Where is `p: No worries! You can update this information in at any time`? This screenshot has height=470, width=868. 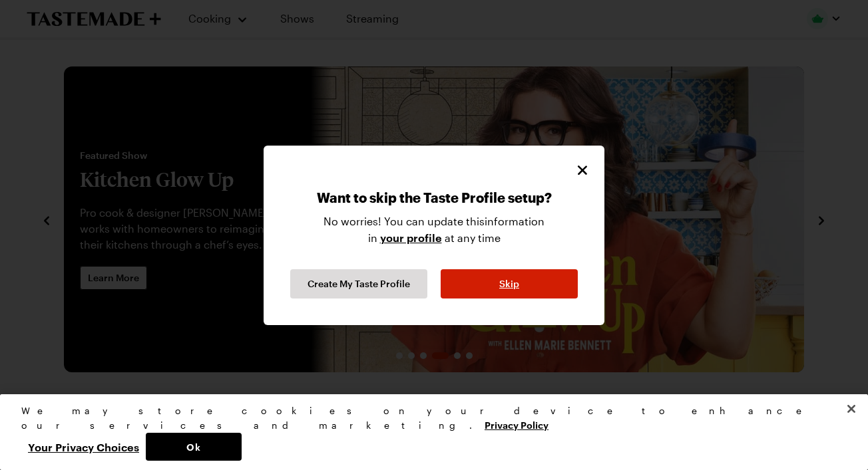 p: No worries! You can update this information in at any time is located at coordinates (434, 235).